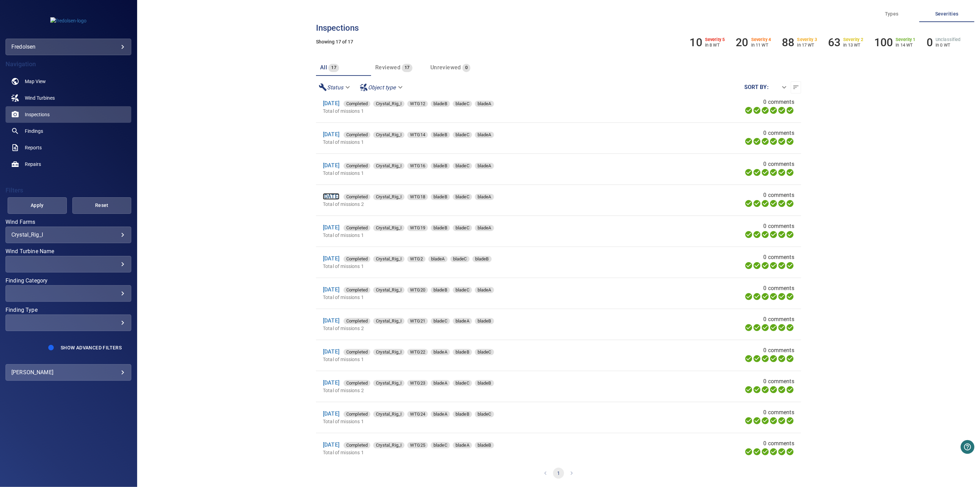 This screenshot has width=980, height=487. I want to click on label: Sort by :, so click(756, 87).